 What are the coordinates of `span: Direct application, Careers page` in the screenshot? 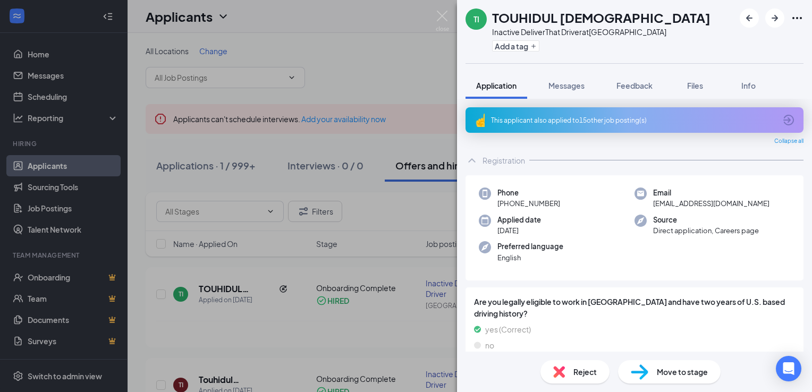 It's located at (706, 231).